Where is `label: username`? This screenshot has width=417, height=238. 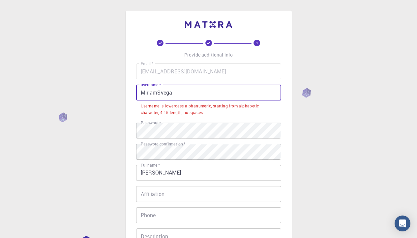 label: username is located at coordinates (151, 84).